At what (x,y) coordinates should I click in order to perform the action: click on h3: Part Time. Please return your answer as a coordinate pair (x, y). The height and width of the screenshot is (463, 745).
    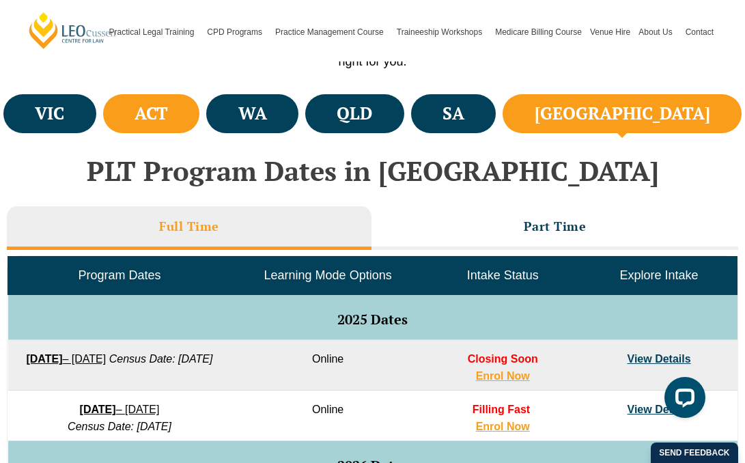
    Looking at the image, I should click on (555, 226).